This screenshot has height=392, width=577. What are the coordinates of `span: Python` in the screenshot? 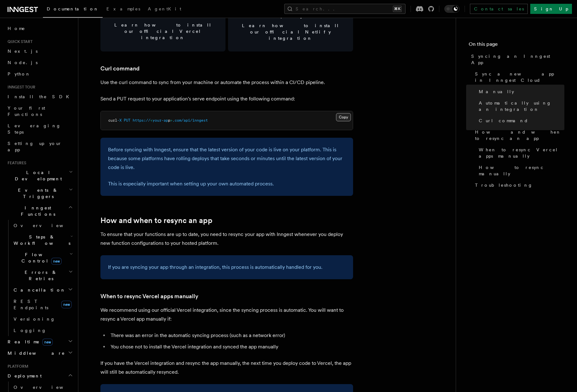 It's located at (19, 74).